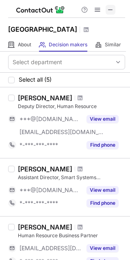  Describe the element at coordinates (72, 106) in the screenshot. I see `div: Deputy Director, Human Resource` at that location.